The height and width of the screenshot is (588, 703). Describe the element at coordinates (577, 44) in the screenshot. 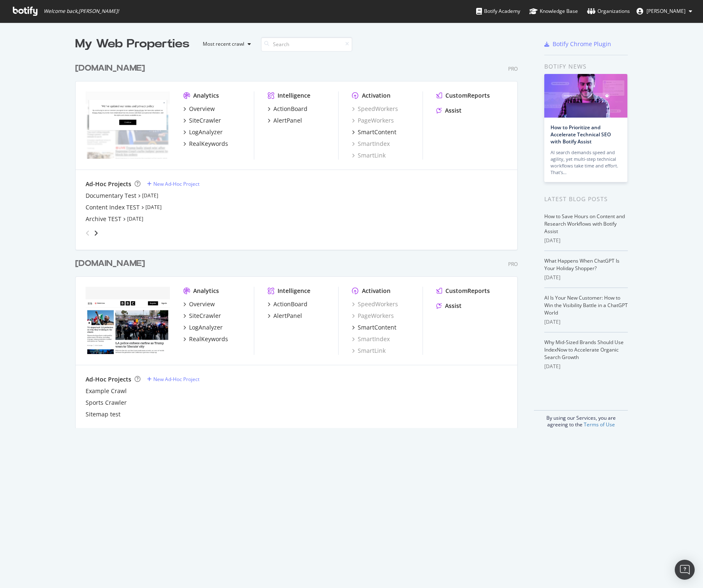

I see `a: Botify Chrome Plugin` at that location.